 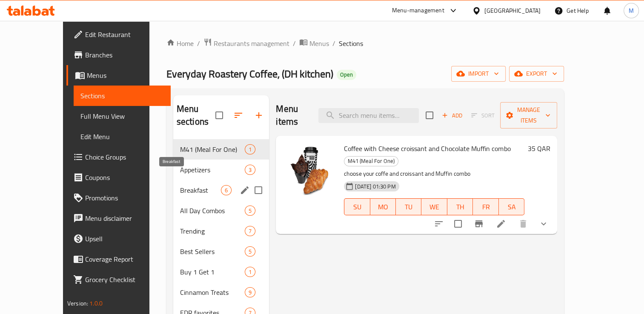 I want to click on h2: Menu items, so click(x=292, y=115).